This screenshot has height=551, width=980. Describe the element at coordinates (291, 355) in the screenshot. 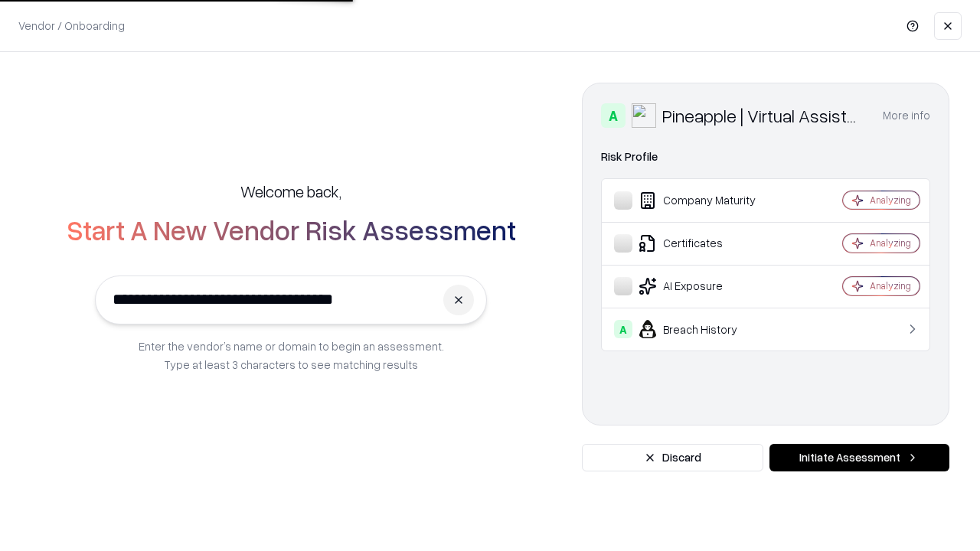

I see `p: Enter the vendor’s name or domain to begin an assessment. Type at least 3 characters to see match...` at that location.